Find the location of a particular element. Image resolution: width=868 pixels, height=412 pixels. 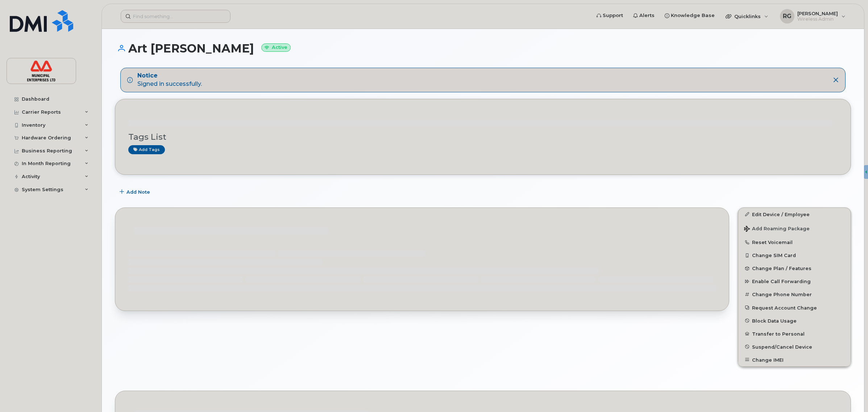

span: Add Note is located at coordinates (138, 192).